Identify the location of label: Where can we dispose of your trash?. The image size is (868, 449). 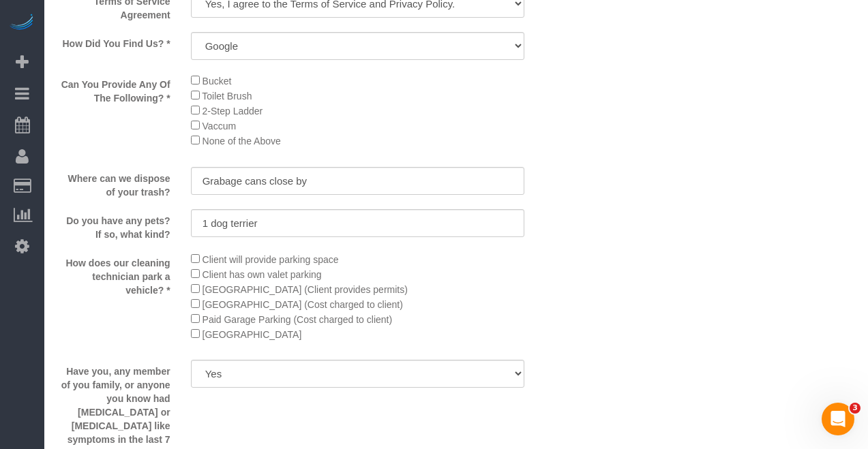
(114, 182).